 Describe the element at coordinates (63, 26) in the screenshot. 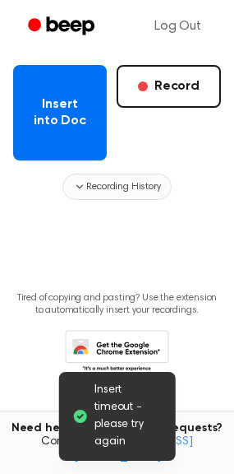

I see `a: Beep` at that location.